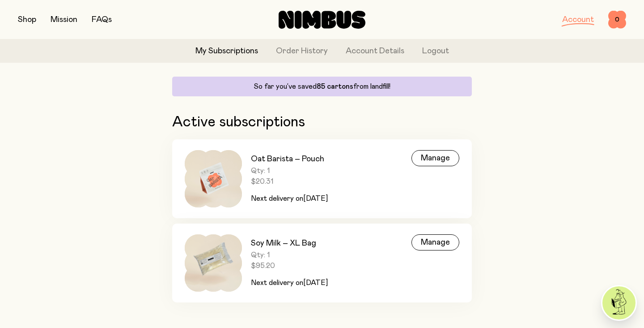 The image size is (644, 328). I want to click on a: Account, so click(578, 20).